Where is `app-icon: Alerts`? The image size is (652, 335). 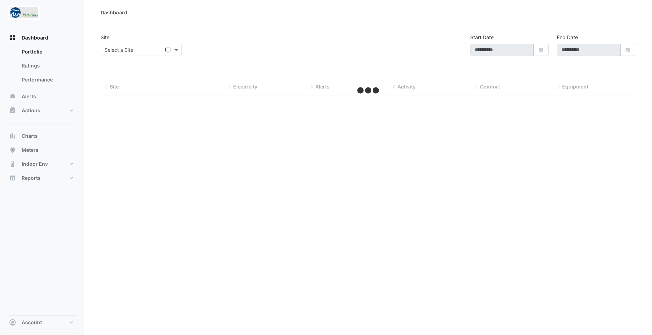 app-icon: Alerts is located at coordinates (13, 96).